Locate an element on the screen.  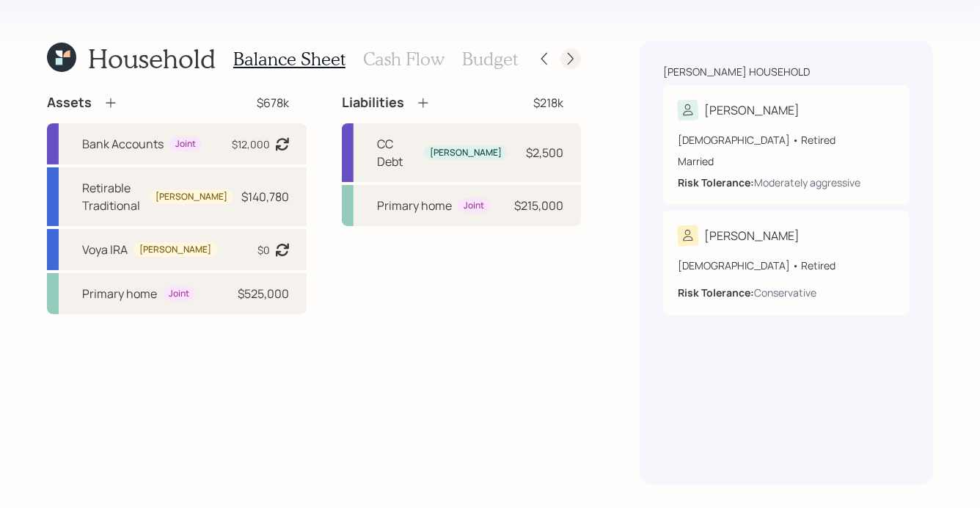
div: Retirable Traditional is located at coordinates (113, 197).